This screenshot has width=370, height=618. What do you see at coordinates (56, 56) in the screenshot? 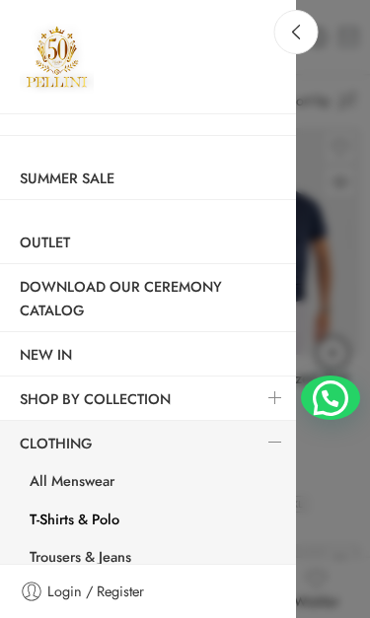
I see `a: Pellini -` at bounding box center [56, 56].